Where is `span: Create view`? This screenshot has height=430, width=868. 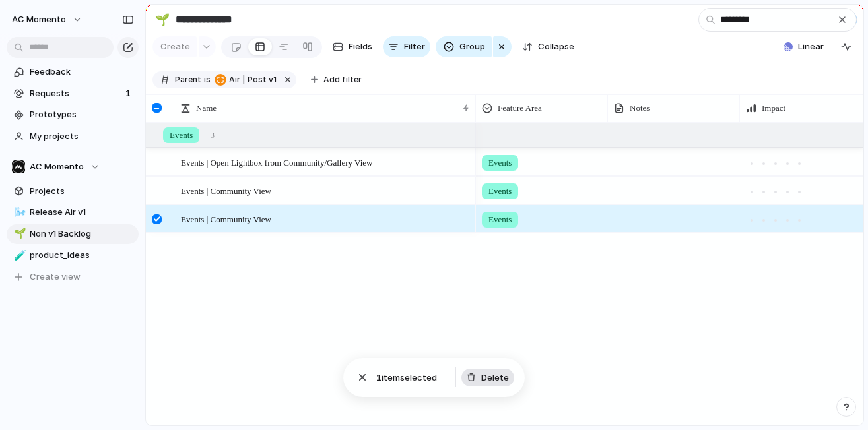 span: Create view is located at coordinates (55, 277).